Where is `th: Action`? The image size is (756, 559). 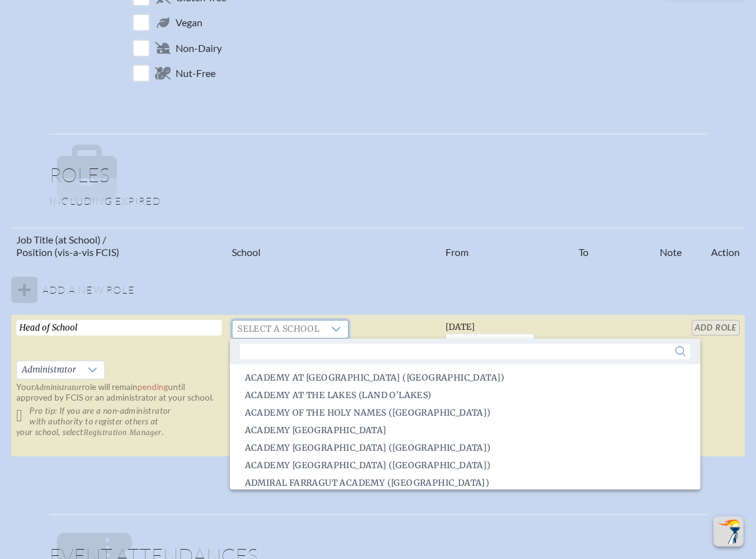 th: Action is located at coordinates (716, 246).